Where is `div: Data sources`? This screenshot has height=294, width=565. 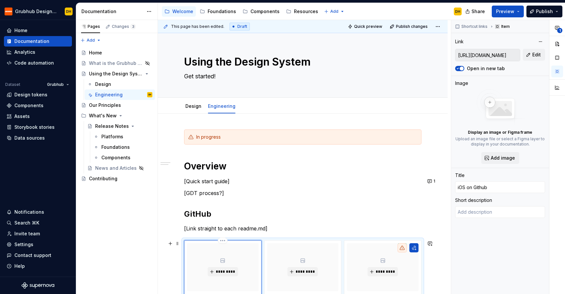 div: Data sources is located at coordinates (29, 138).